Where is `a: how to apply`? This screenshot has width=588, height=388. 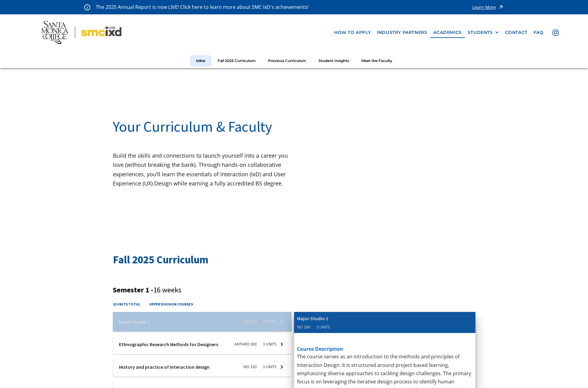 a: how to apply is located at coordinates (352, 32).